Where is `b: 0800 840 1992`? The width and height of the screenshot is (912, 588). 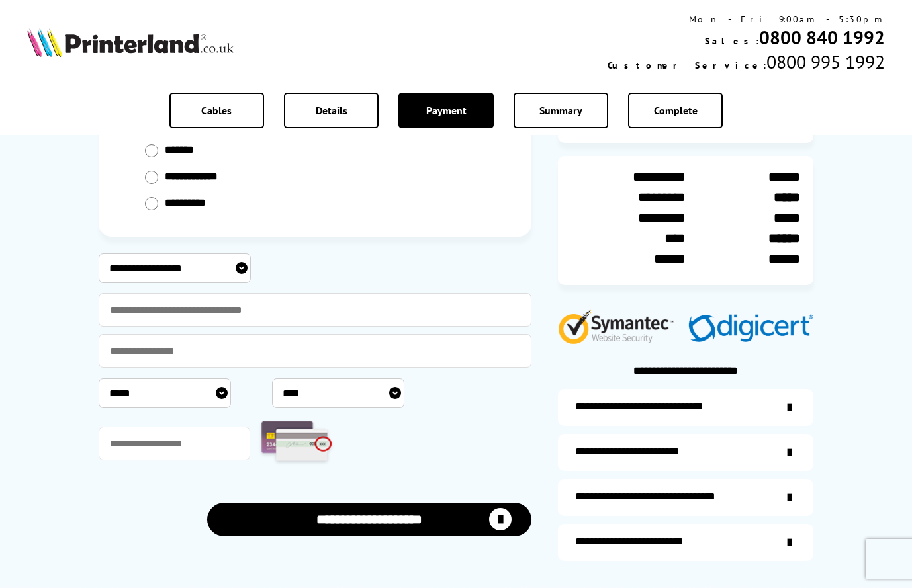 b: 0800 840 1992 is located at coordinates (822, 37).